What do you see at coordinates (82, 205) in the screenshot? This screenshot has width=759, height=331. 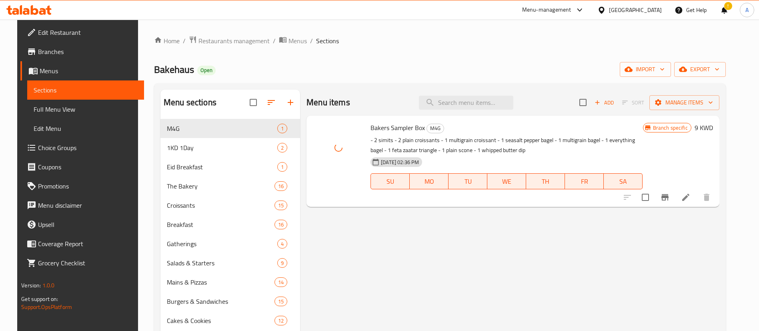 I see `a: Menu disclaimer` at bounding box center [82, 205].